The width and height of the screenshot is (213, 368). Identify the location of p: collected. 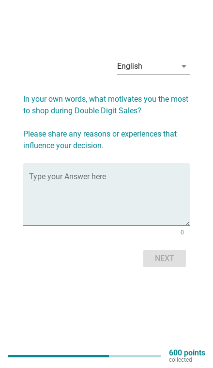
(187, 360).